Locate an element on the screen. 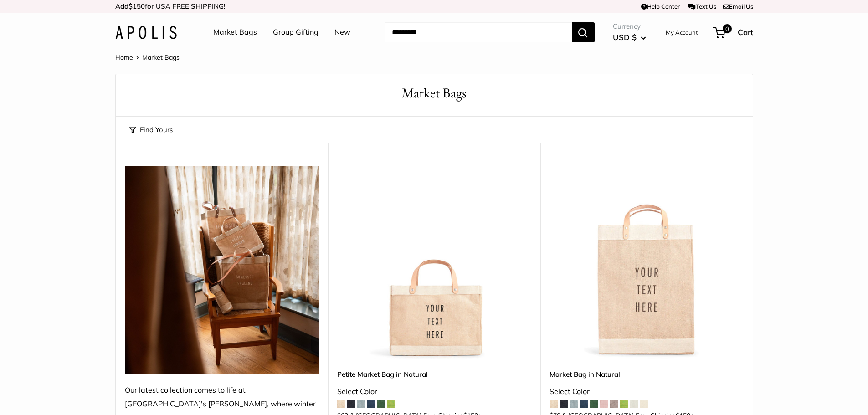  a: 0 Cart is located at coordinates (734, 32).